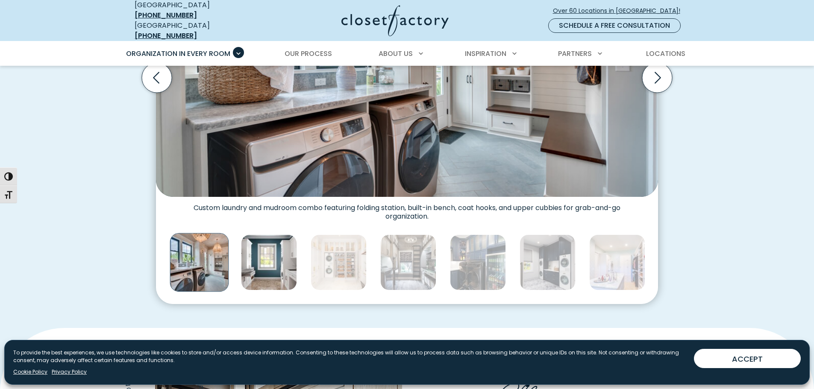 Image resolution: width=814 pixels, height=389 pixels. I want to click on img: Laundry room with dual washer and dryer with folding station and dark blue upper cabinetry, so click(547, 262).